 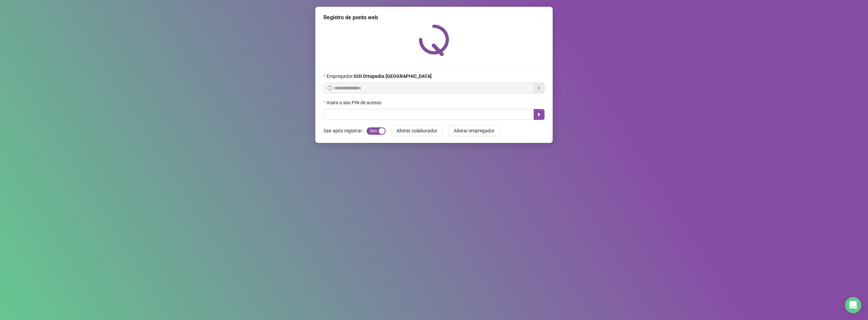 What do you see at coordinates (539, 115) in the screenshot?
I see `span: caret-right` at bounding box center [539, 115].